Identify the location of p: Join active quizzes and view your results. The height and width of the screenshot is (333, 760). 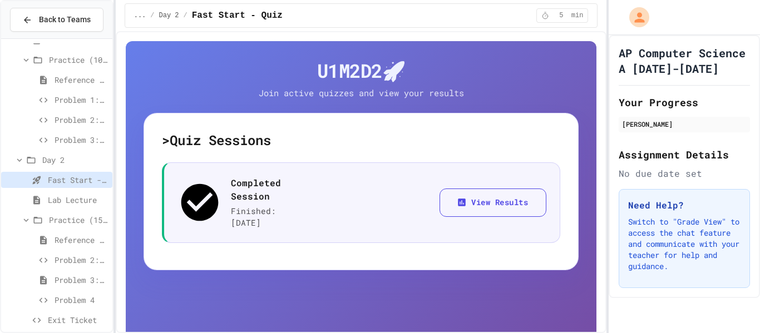
(361, 93).